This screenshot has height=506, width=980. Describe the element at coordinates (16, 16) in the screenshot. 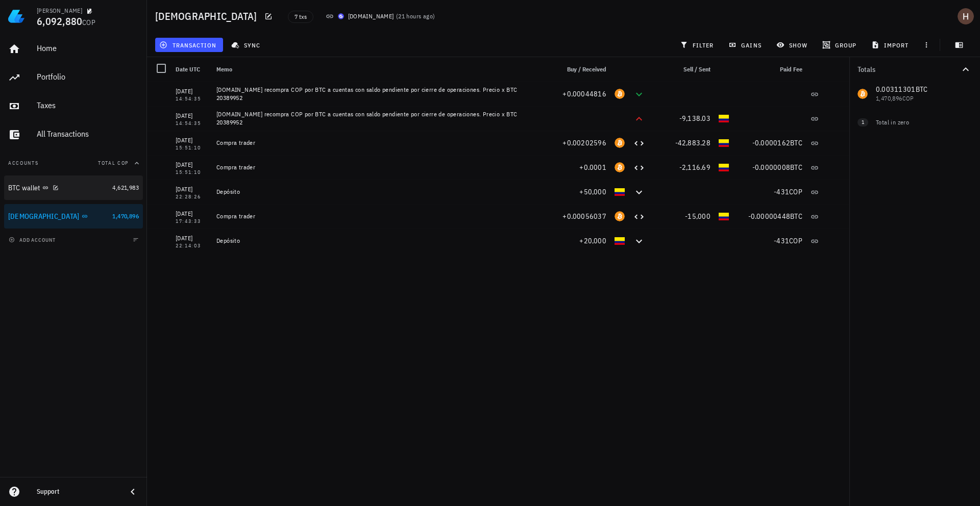

I see `img: LedgiFi` at that location.